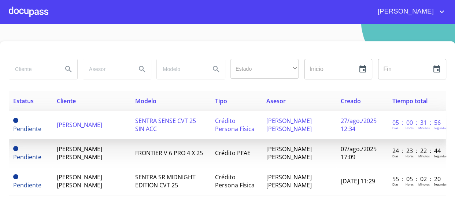  What do you see at coordinates (276, 101) in the screenshot?
I see `span: Asesor` at bounding box center [276, 101].